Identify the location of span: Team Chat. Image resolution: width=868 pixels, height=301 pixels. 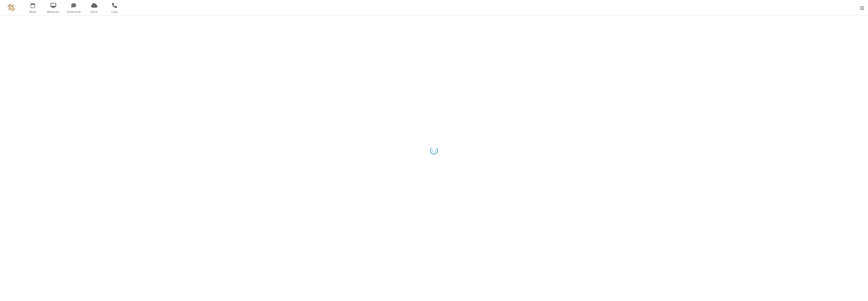
(74, 12).